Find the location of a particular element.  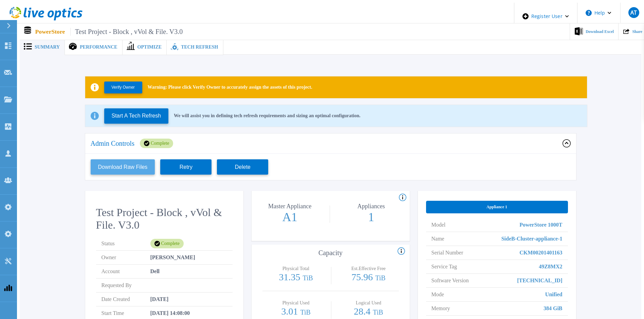

span: Appliance 1 is located at coordinates (497, 207).